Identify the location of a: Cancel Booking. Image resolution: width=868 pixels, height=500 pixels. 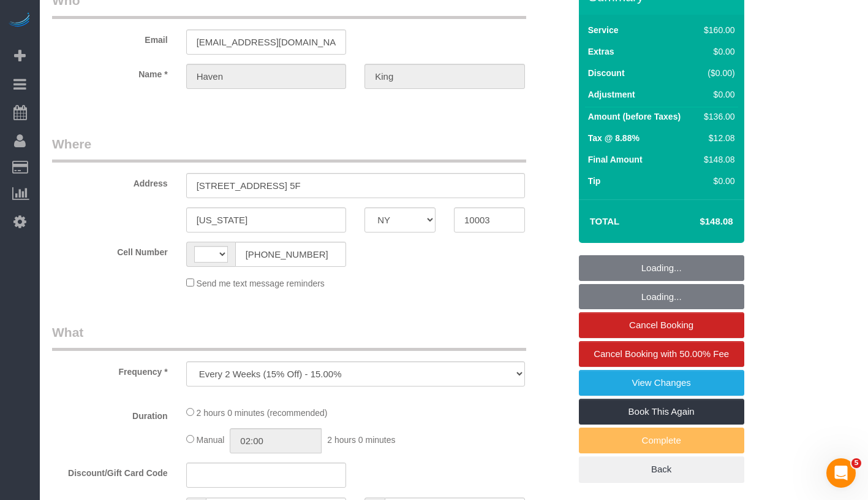
(662, 325).